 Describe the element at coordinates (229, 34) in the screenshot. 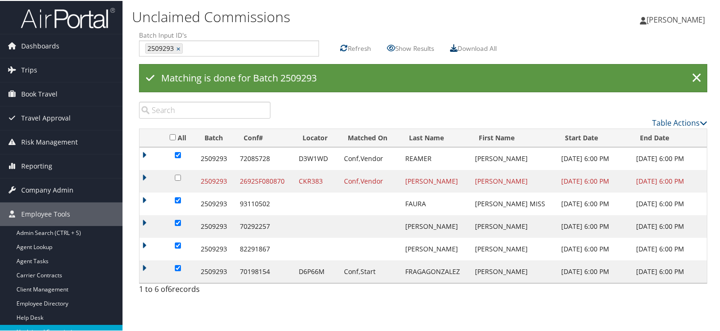

I see `label: Batch Input ID's` at that location.